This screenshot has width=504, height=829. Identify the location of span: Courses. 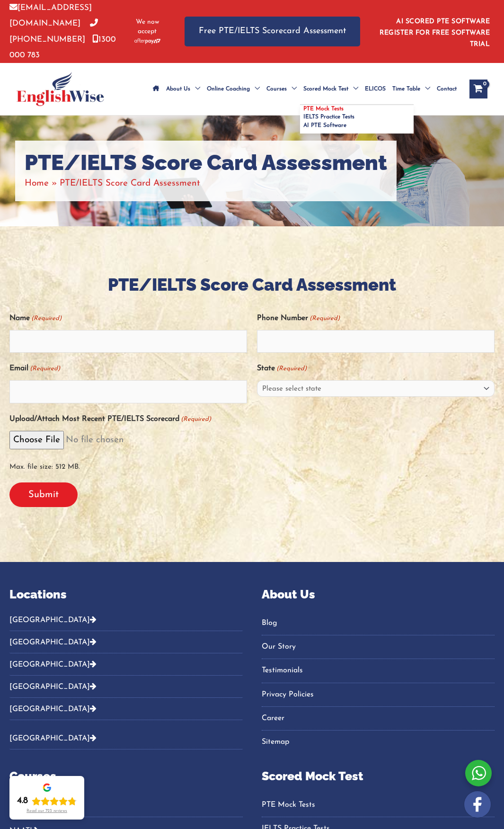
(276, 89).